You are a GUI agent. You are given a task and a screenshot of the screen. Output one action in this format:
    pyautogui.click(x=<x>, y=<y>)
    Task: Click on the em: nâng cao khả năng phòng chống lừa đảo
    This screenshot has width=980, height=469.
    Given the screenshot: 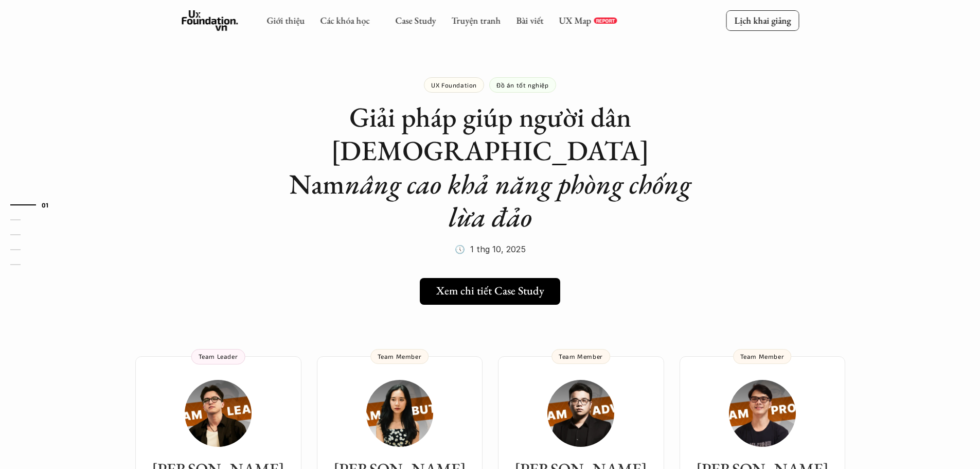 What is the action you would take?
    pyautogui.click(x=521, y=200)
    